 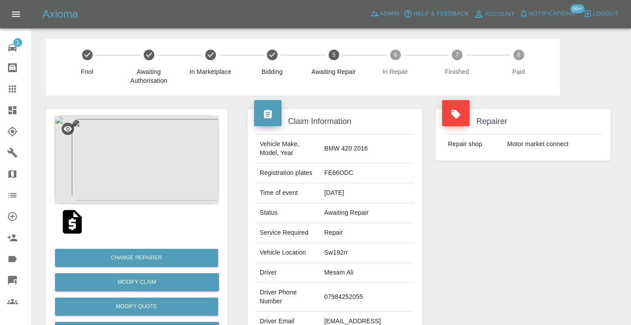 What do you see at coordinates (149, 76) in the screenshot?
I see `span: Awaiting Authorisation` at bounding box center [149, 76].